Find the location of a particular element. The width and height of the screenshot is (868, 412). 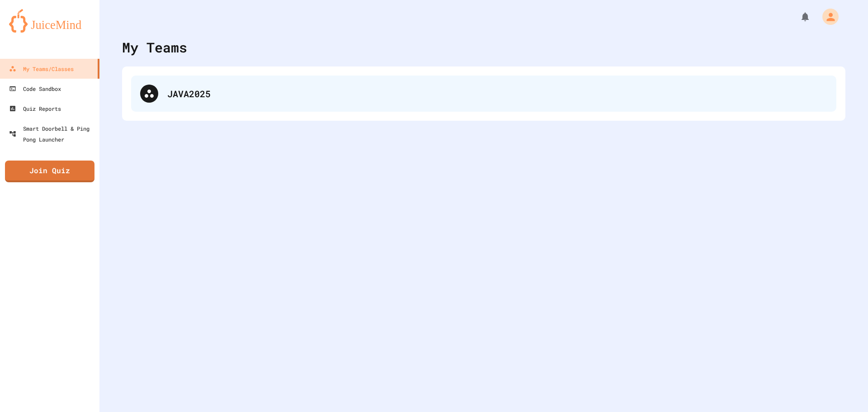

div: Quiz Reports is located at coordinates (35, 108).